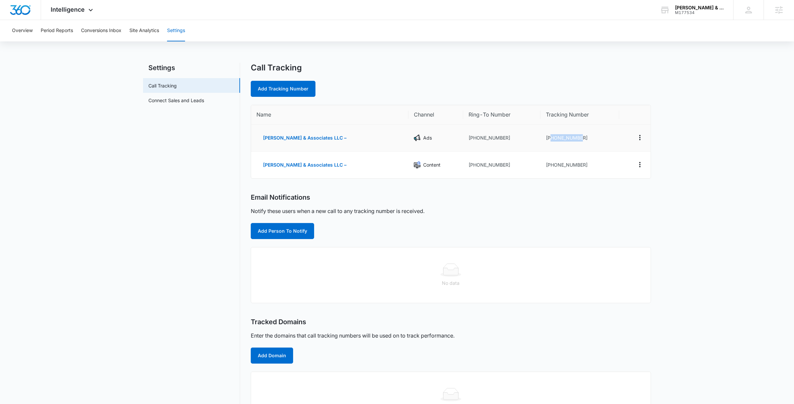  I want to click on div: No data, so click(451, 283).